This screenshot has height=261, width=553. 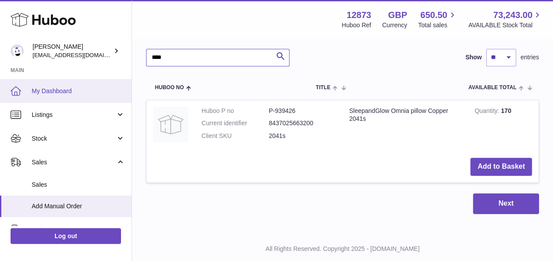 What do you see at coordinates (235, 123) in the screenshot?
I see `dt: Current identifier` at bounding box center [235, 123].